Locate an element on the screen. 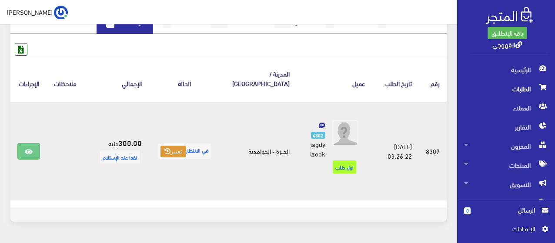 The width and height of the screenshot is (555, 243). th: عميل is located at coordinates (335, 78).